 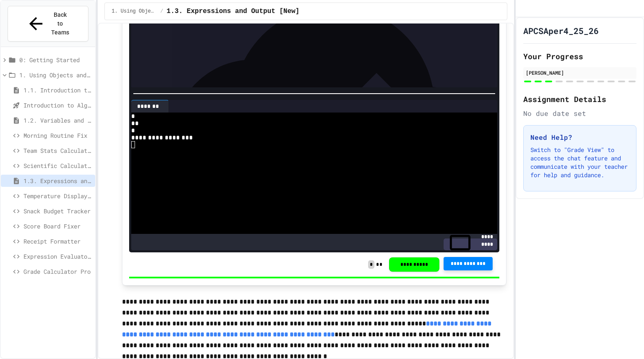 What do you see at coordinates (57, 211) in the screenshot?
I see `span: Snack Budget Tracker` at bounding box center [57, 211].